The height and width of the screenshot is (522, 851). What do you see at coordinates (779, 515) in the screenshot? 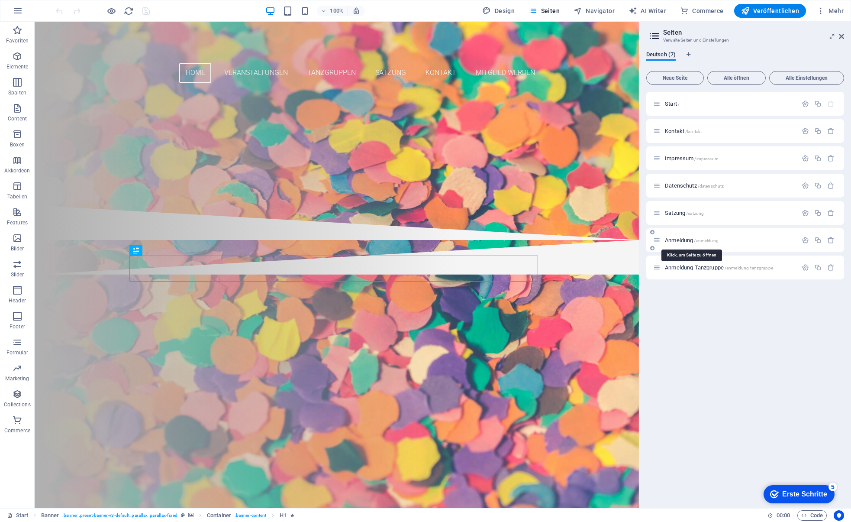
I see `h6: Session-Zeit` at bounding box center [779, 515].